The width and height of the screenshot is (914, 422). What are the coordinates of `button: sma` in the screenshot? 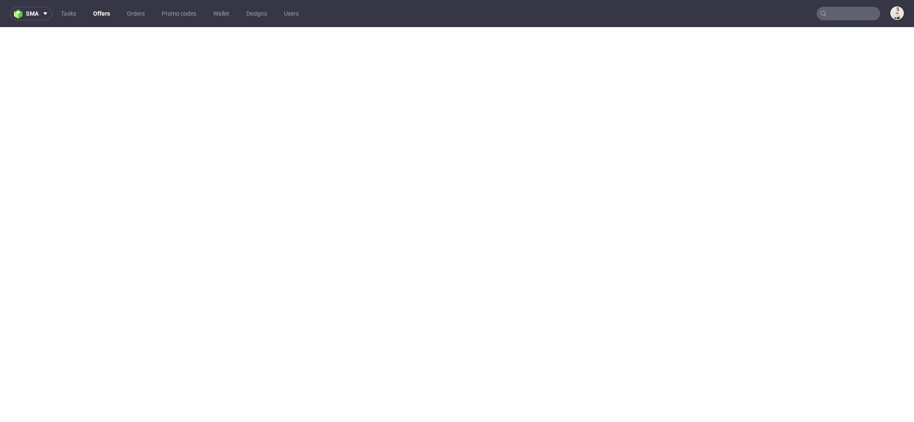 It's located at (31, 14).